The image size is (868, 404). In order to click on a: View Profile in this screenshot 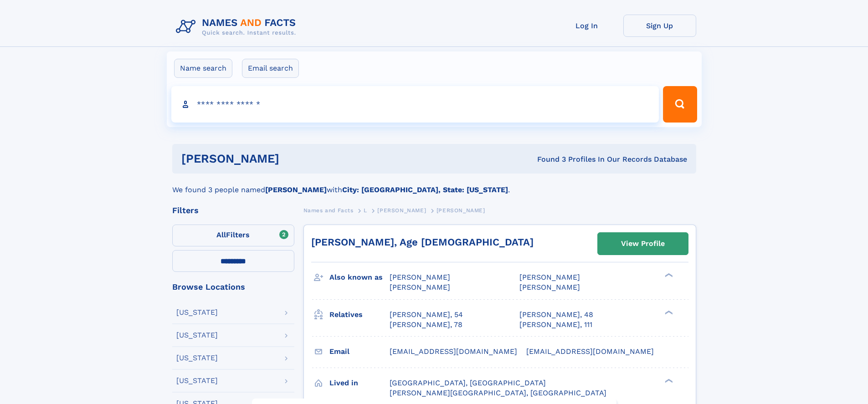, I will do `click(643, 243)`.